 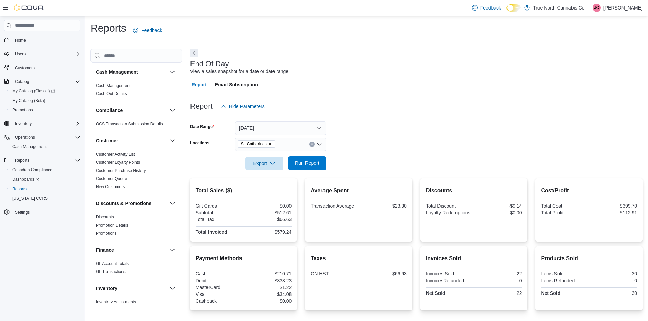 What do you see at coordinates (136, 91) in the screenshot?
I see `div: Cash Management` at bounding box center [136, 91].